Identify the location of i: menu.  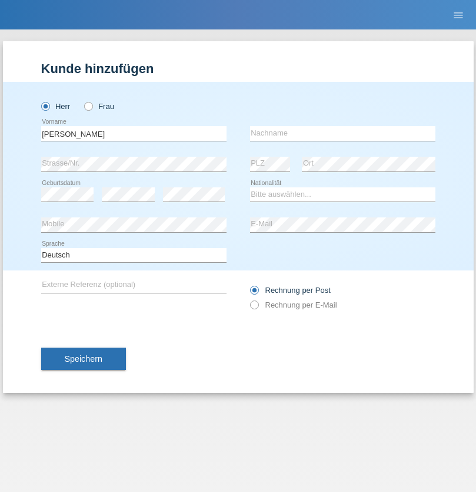
(459, 15).